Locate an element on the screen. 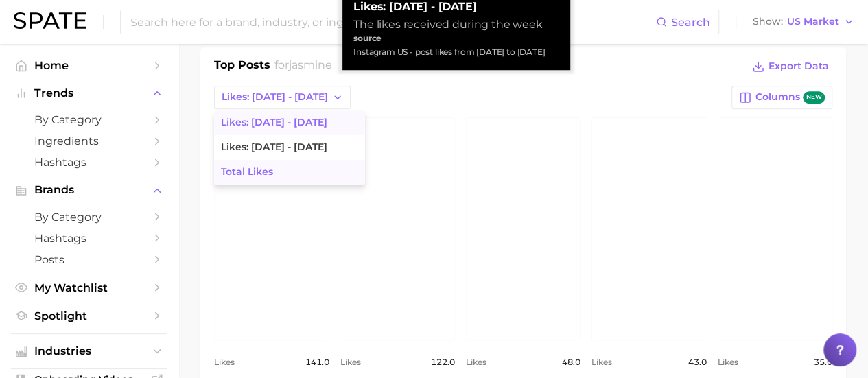 This screenshot has height=378, width=868. span: Export Data is located at coordinates (799, 66).